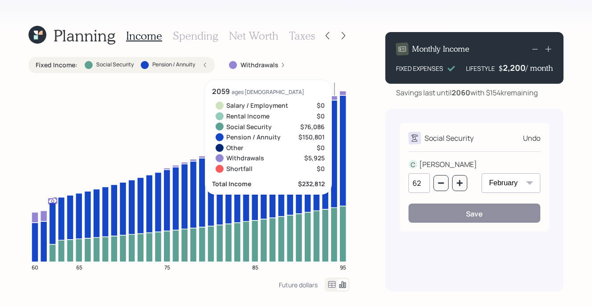  I want to click on label: Pension / Annuity, so click(174, 65).